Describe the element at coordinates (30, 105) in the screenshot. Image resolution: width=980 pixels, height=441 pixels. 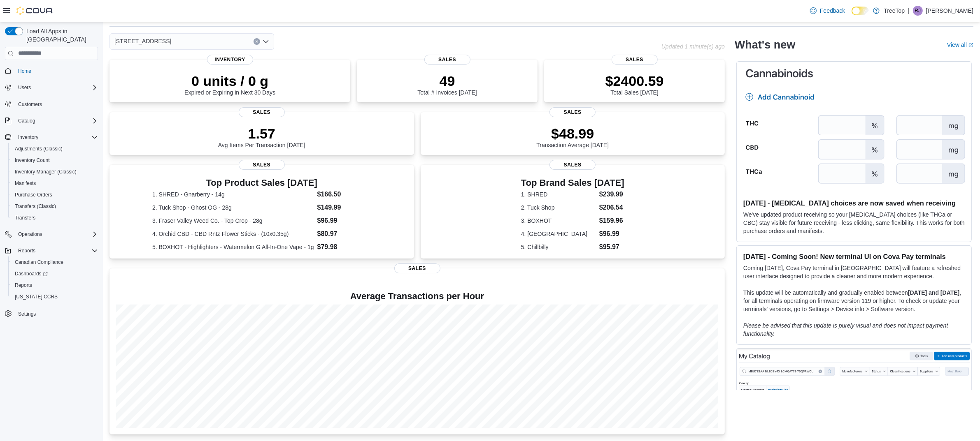
I see `a: Customers` at that location.